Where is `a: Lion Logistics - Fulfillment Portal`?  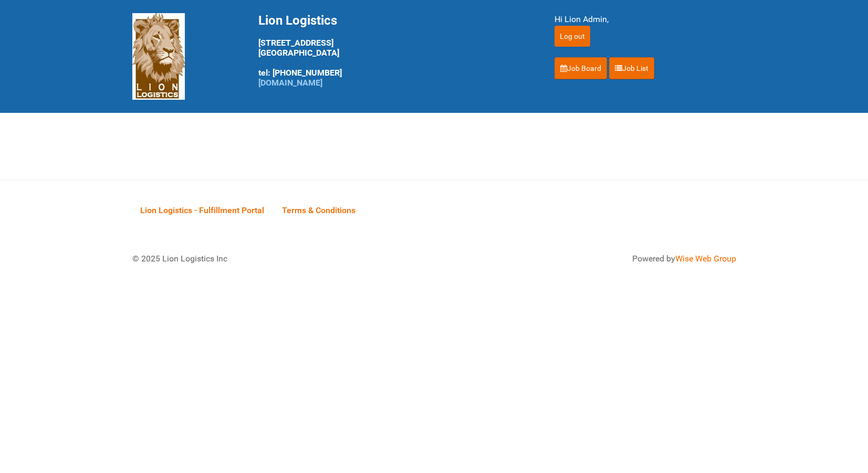 a: Lion Logistics - Fulfillment Portal is located at coordinates (202, 210).